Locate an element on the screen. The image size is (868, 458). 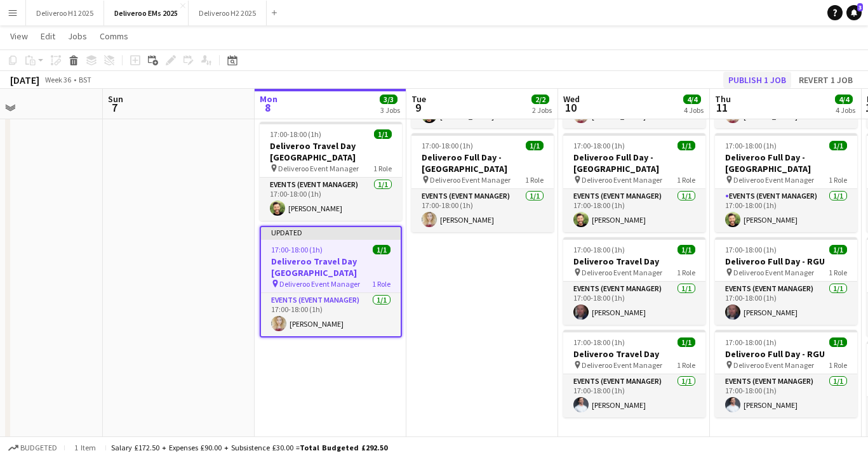
a: 3 is located at coordinates (854, 13).